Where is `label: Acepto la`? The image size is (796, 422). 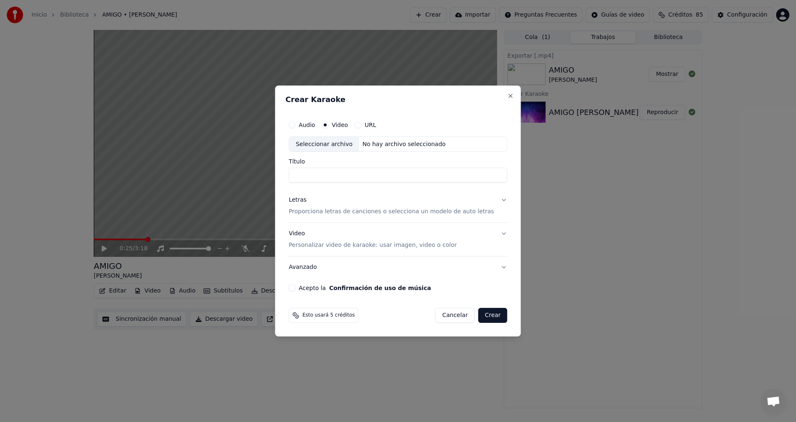 label: Acepto la is located at coordinates (364, 288).